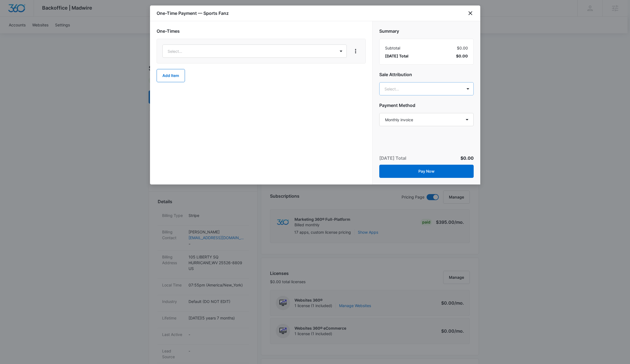 The height and width of the screenshot is (364, 630). Describe the element at coordinates (356, 51) in the screenshot. I see `button: View More` at that location.